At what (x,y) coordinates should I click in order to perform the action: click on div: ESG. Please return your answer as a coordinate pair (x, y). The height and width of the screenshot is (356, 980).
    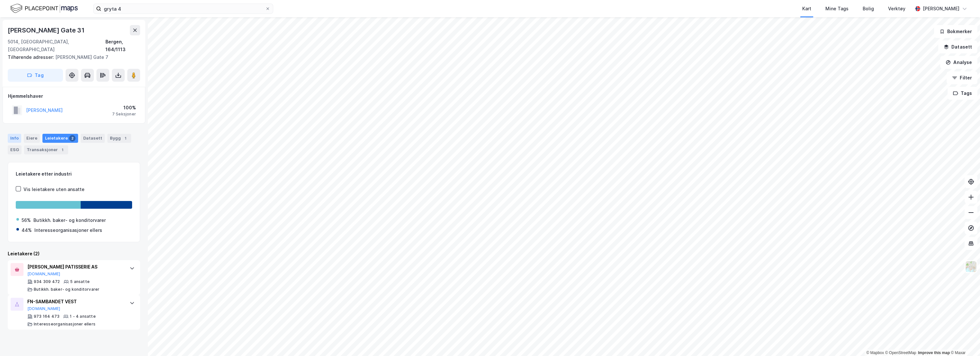
    Looking at the image, I should click on (14, 150).